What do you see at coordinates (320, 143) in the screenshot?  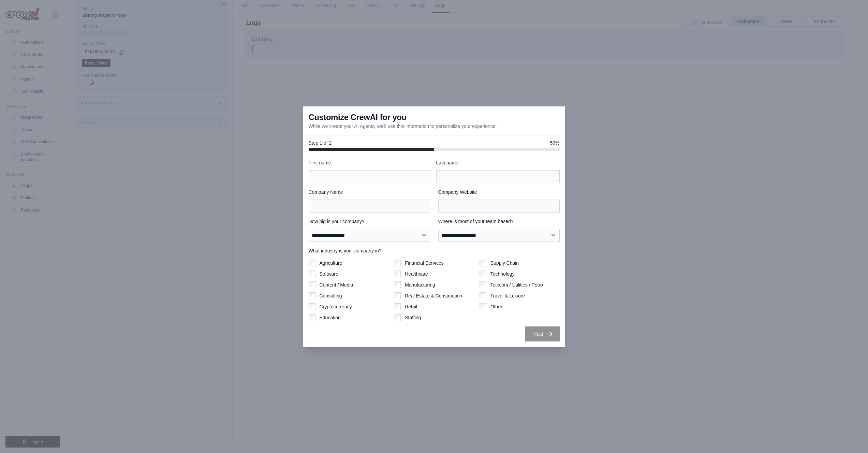 I see `span: Step 1 of 2` at bounding box center [320, 143].